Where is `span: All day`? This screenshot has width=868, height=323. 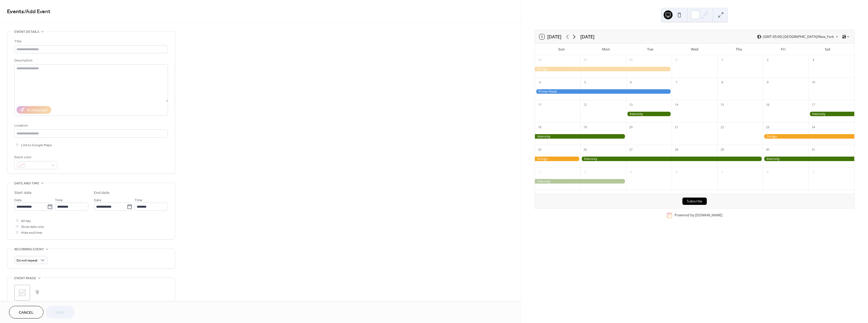
span: All day is located at coordinates (26, 221).